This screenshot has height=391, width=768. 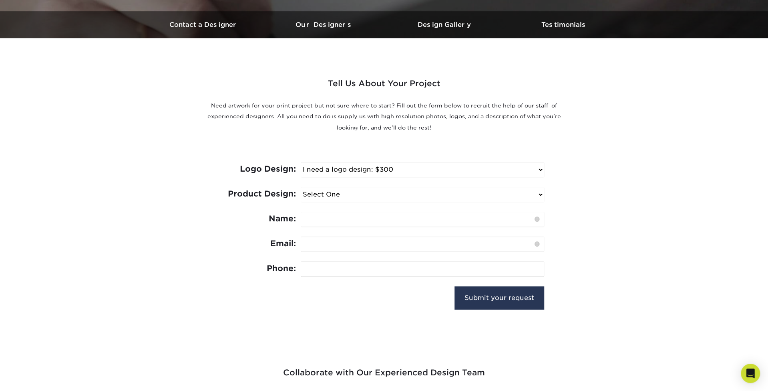 What do you see at coordinates (444, 24) in the screenshot?
I see `a: Design Gallery` at bounding box center [444, 24].